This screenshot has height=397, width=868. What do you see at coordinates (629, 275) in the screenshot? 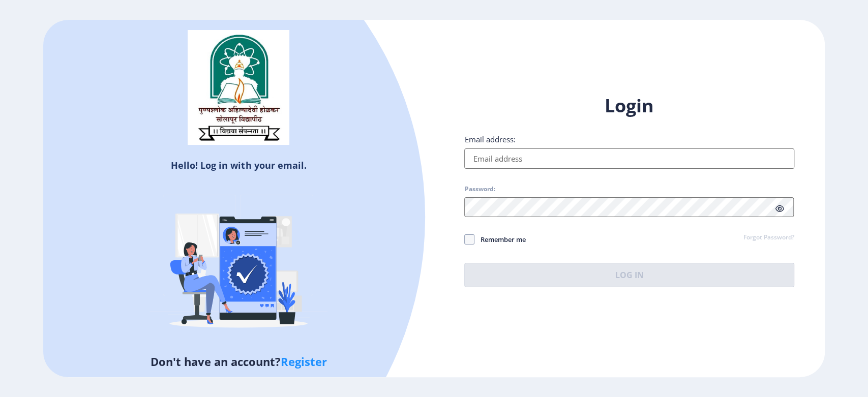
I see `button: Log In` at bounding box center [629, 275].